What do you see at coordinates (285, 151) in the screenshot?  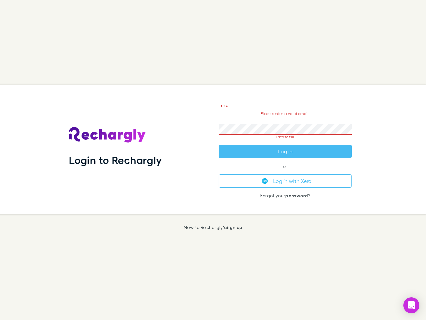 I see `button: Log in` at bounding box center [285, 151].